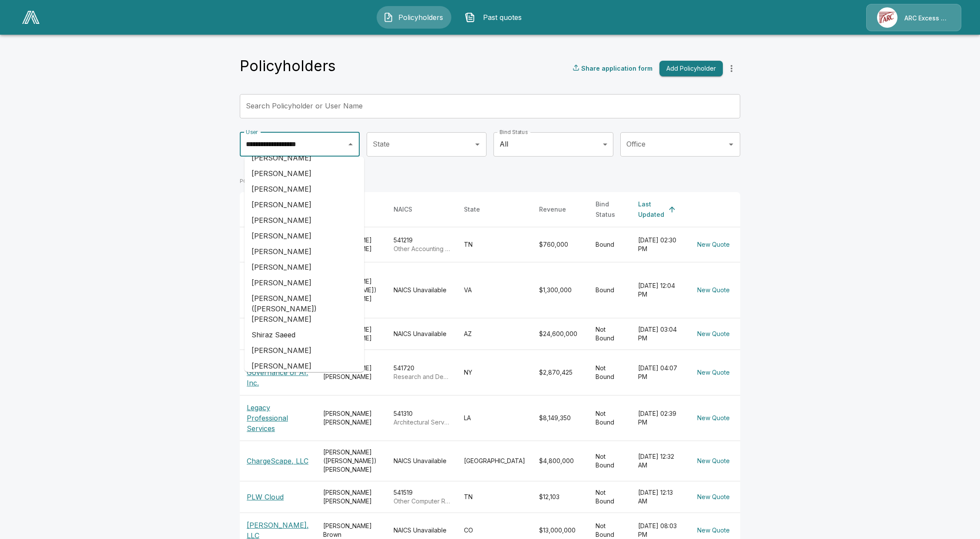 This screenshot has width=980, height=539. I want to click on p: Share application form, so click(616, 68).